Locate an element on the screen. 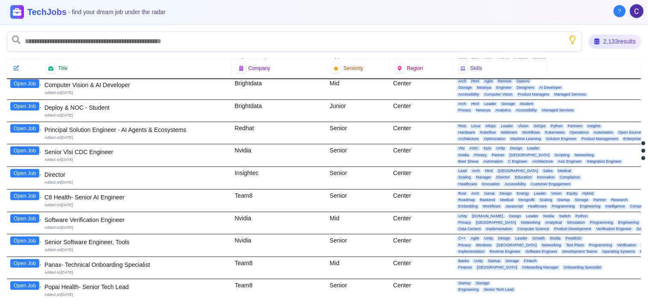 Image resolution: width=648 pixels, height=304 pixels. button: User menu is located at coordinates (637, 11).